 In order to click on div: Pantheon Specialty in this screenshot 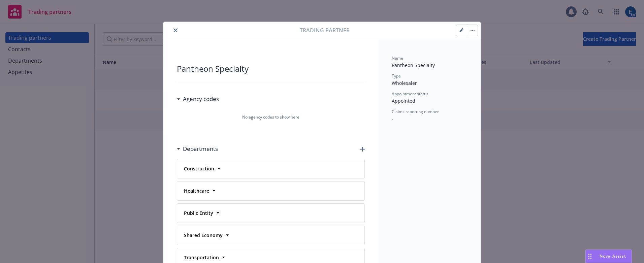, I will do `click(271, 68)`.